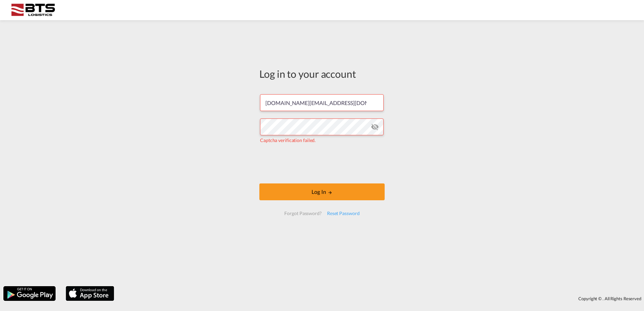 Image resolution: width=644 pixels, height=311 pixels. What do you see at coordinates (322, 192) in the screenshot?
I see `button: LOGIN` at bounding box center [322, 192].